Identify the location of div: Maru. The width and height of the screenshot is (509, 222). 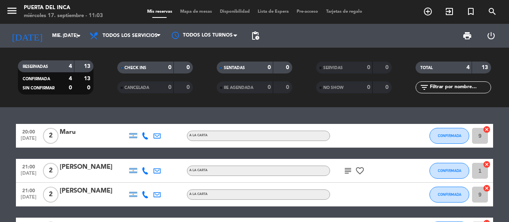
(93, 132).